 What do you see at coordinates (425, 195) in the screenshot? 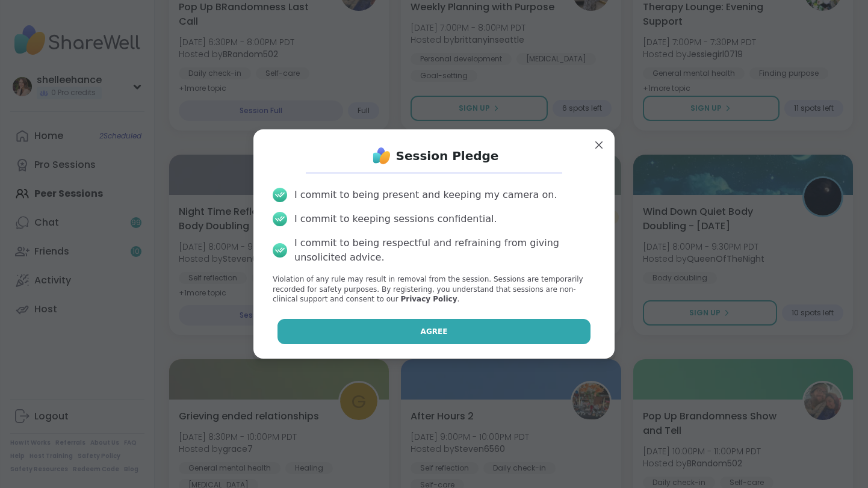
I see `div: I commit to being present and keeping my camera on.` at bounding box center [425, 195].